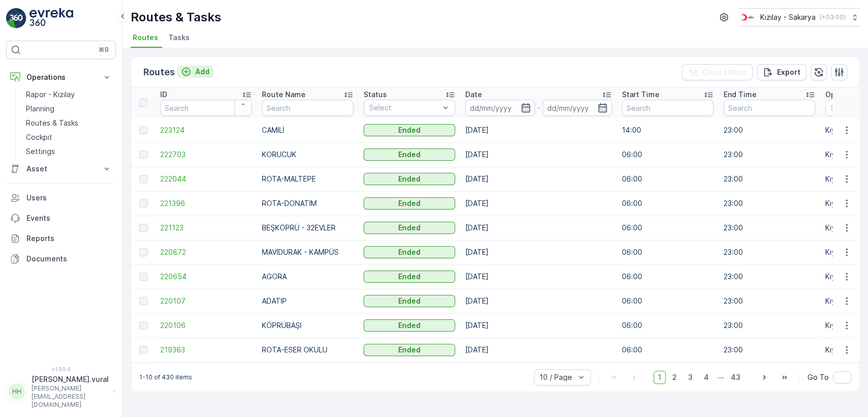  I want to click on a: 221123, so click(206, 228).